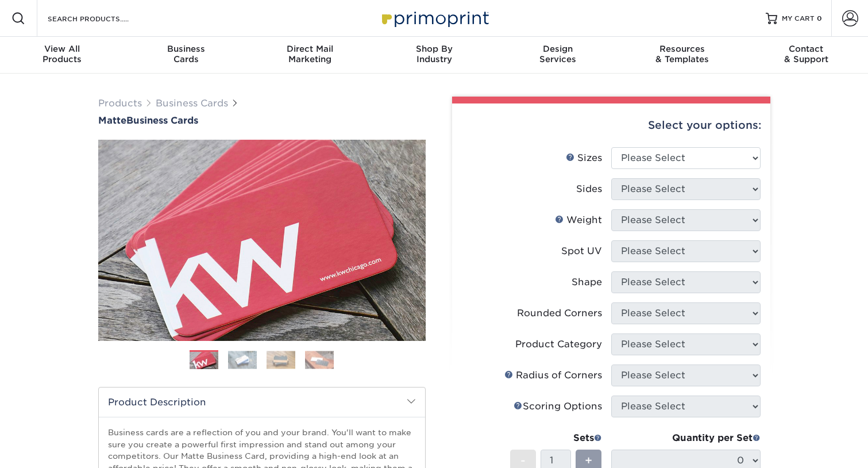 Image resolution: width=868 pixels, height=468 pixels. What do you see at coordinates (112, 120) in the screenshot?
I see `span: Matte` at bounding box center [112, 120].